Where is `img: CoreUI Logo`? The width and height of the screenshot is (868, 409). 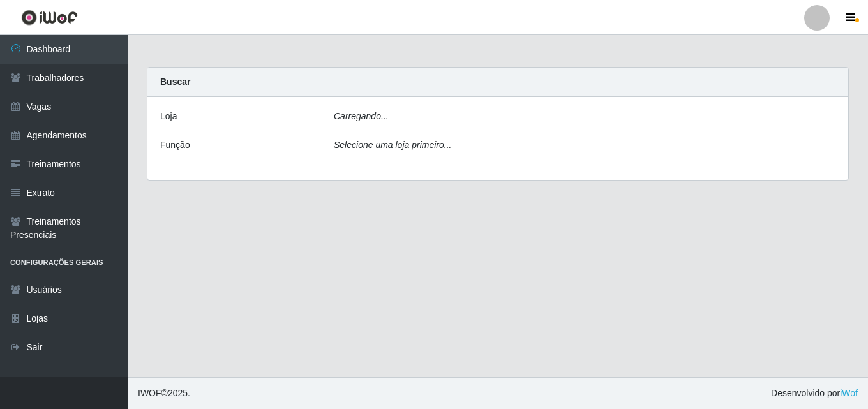 img: CoreUI Logo is located at coordinates (49, 17).